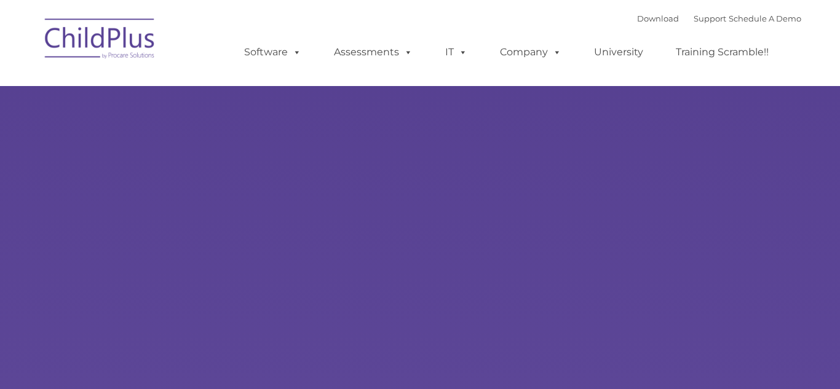  I want to click on a: Support, so click(710, 18).